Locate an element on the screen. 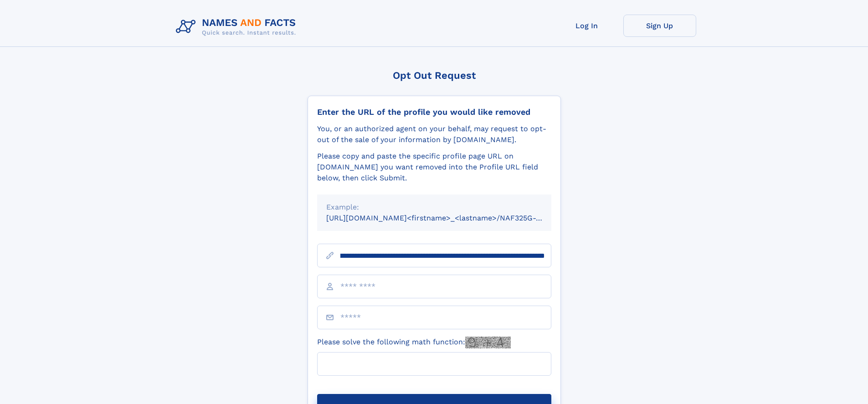 The width and height of the screenshot is (868, 404). a: Log In is located at coordinates (587, 26).